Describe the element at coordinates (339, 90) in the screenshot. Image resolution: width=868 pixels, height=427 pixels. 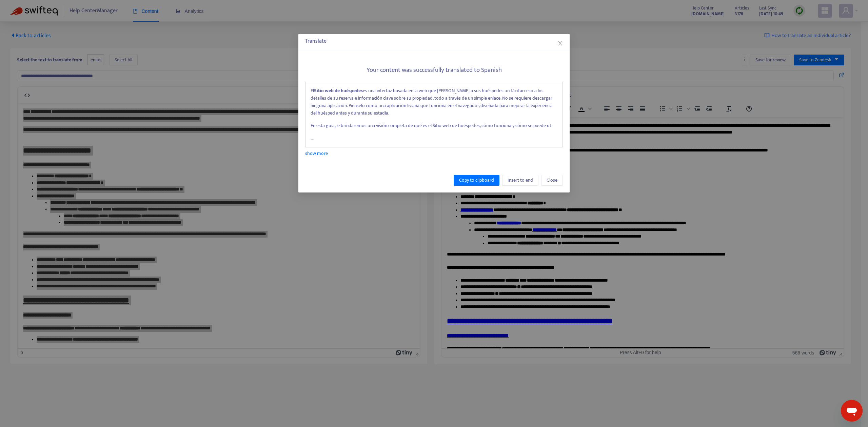
I see `strong: Sitio web de huéspedes` at that location.